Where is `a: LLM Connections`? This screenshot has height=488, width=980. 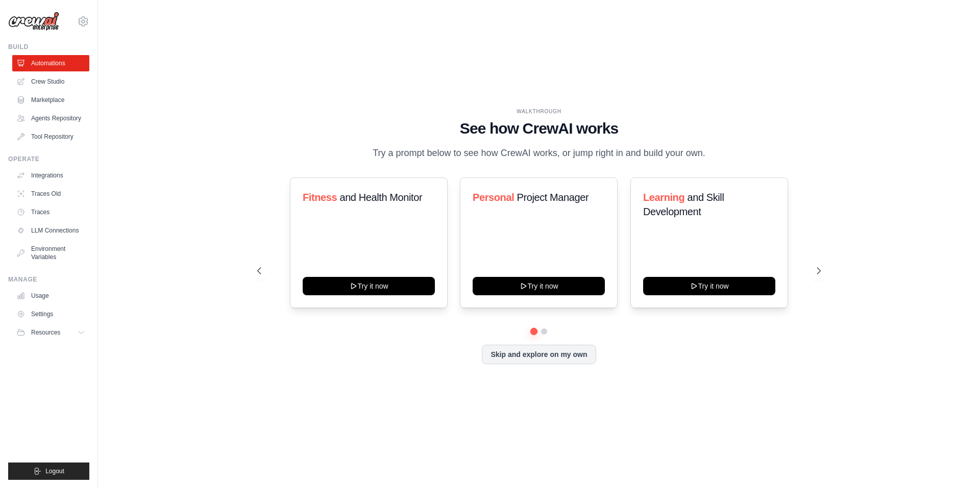 a: LLM Connections is located at coordinates (50, 230).